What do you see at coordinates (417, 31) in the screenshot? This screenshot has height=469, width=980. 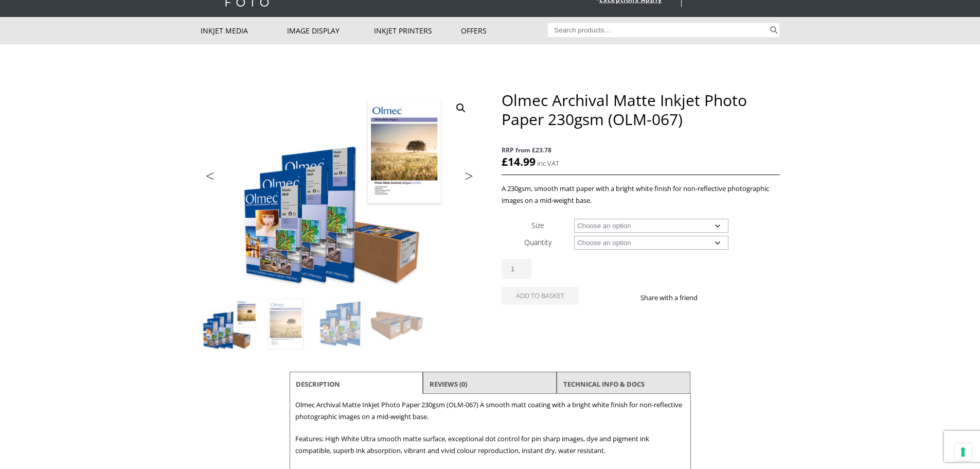 I see `a: Inkjet Printers` at bounding box center [417, 31].